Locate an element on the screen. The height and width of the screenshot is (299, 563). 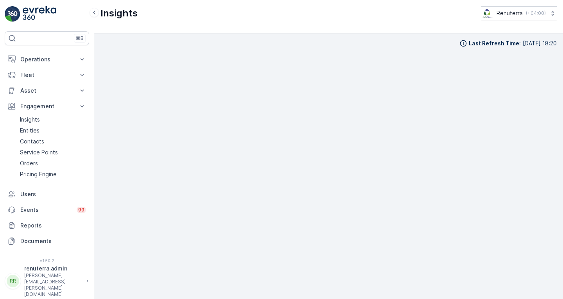
p: Events is located at coordinates (46, 210).